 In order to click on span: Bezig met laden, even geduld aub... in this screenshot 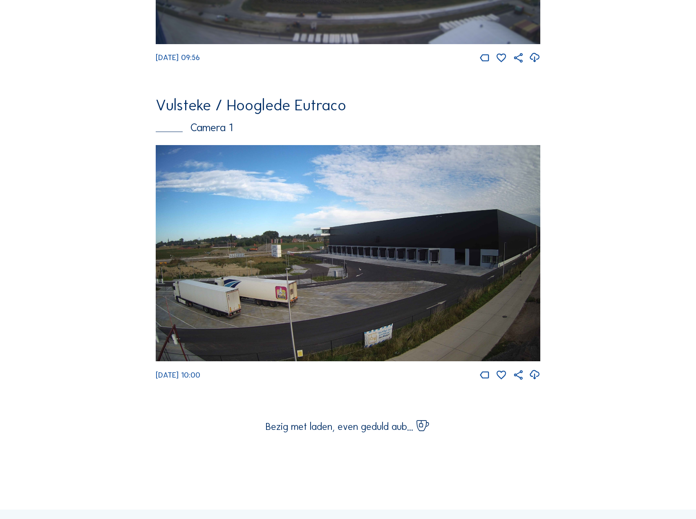, I will do `click(339, 426)`.